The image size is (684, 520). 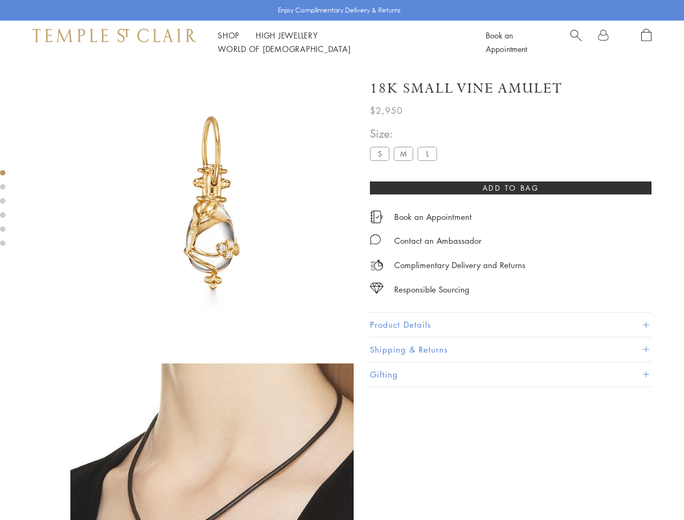 I want to click on span: Add to bag, so click(x=511, y=188).